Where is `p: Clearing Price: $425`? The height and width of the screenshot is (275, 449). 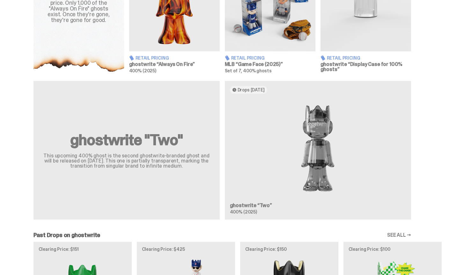
p: Clearing Price: $425 is located at coordinates (186, 249).